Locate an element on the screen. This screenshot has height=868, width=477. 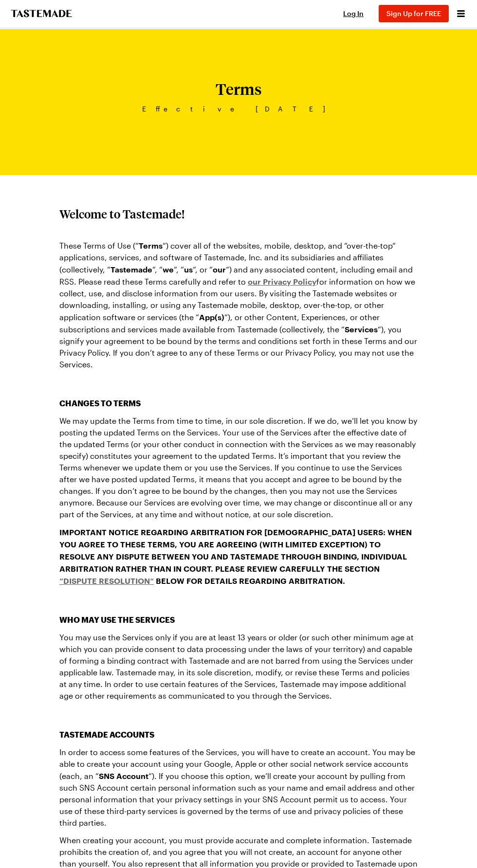
button: Open menu is located at coordinates (460, 13).